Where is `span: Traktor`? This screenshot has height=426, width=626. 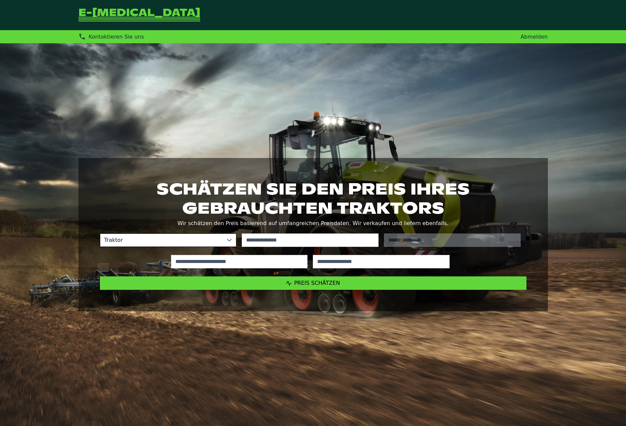
span: Traktor is located at coordinates (162, 240).